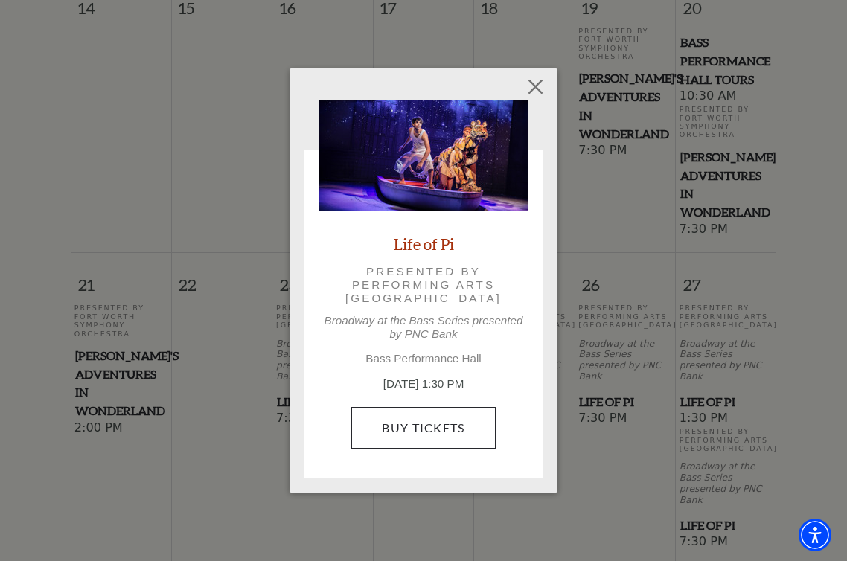 This screenshot has height=561, width=847. Describe the element at coordinates (815, 535) in the screenshot. I see `div: Accessibility Menu` at that location.